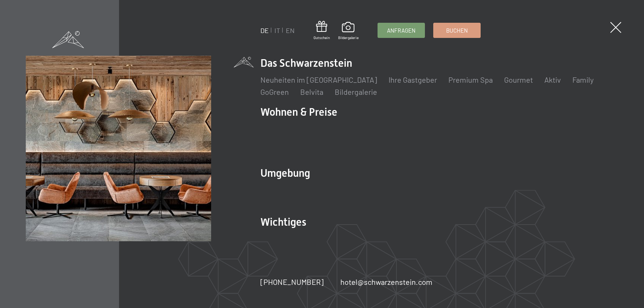 This screenshot has width=644, height=308. I want to click on span: Gutschein, so click(321, 37).